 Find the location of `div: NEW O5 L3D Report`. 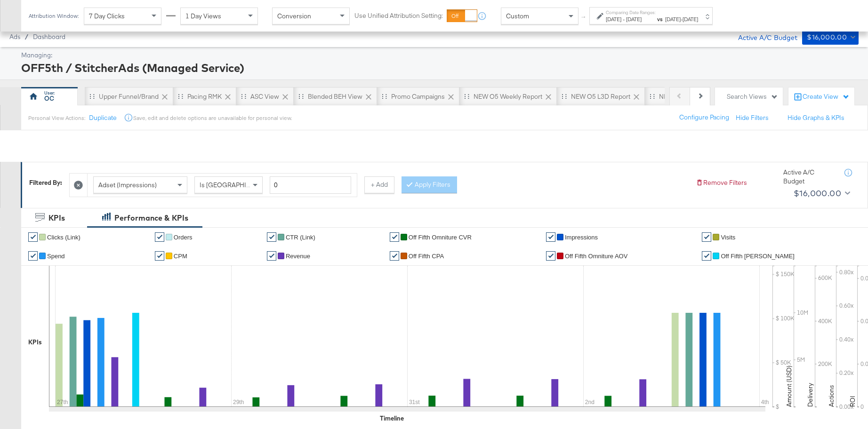

div: NEW O5 L3D Report is located at coordinates (600, 96).